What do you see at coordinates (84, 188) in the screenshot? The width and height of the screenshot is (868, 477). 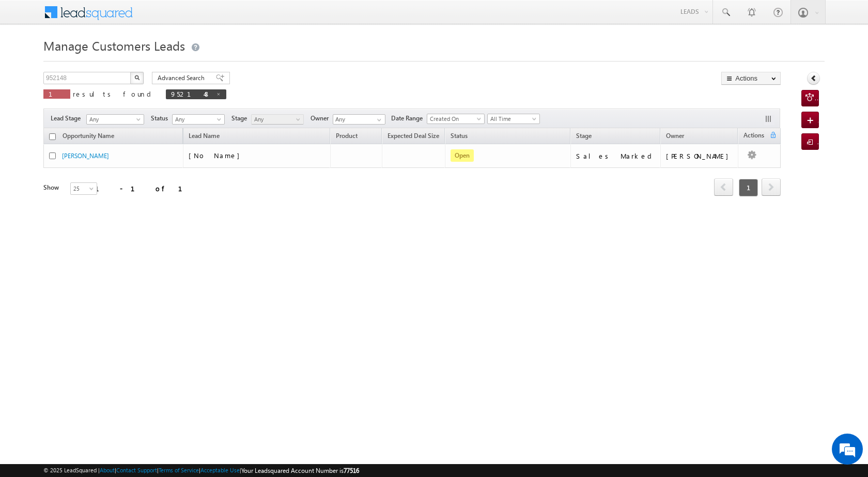 I see `a: 25` at bounding box center [84, 188].